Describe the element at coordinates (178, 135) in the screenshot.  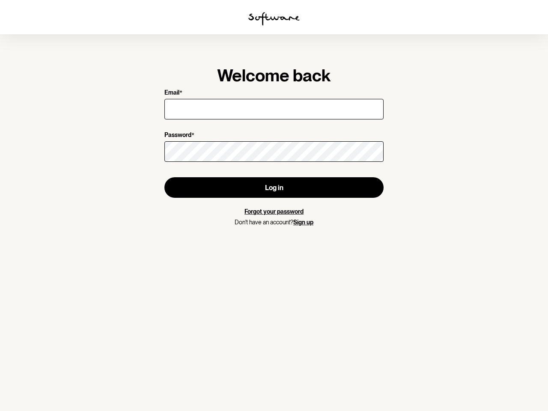
I see `p: Password` at that location.